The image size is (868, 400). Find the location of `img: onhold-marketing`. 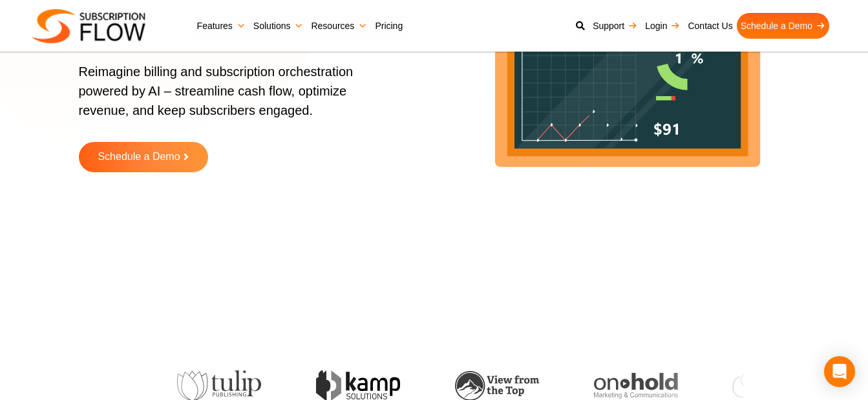

img: onhold-marketing is located at coordinates (395, 386).